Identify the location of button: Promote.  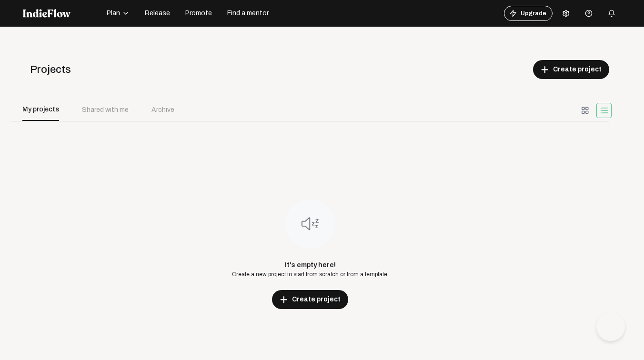
(199, 13).